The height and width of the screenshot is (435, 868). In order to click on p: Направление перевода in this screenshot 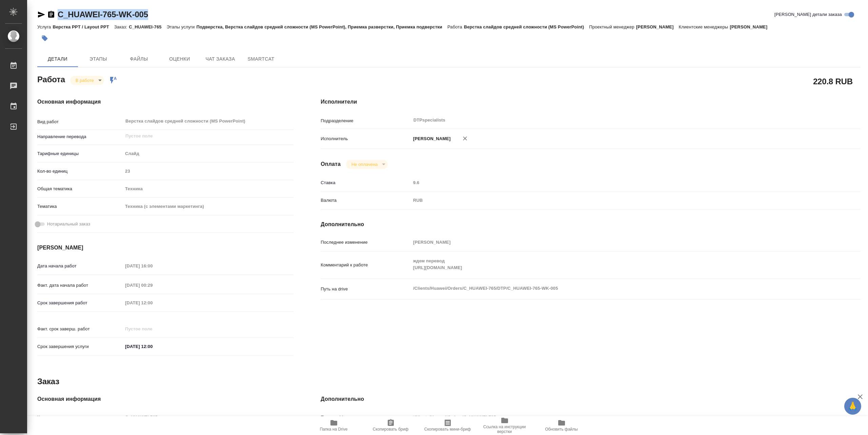, I will do `click(80, 137)`.